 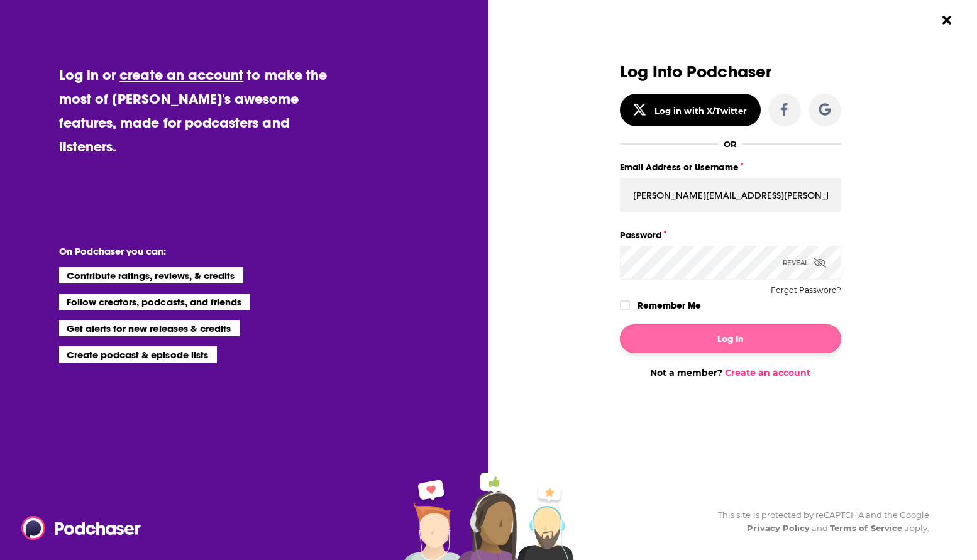 What do you see at coordinates (731, 72) in the screenshot?
I see `h3: Log Into Podchaser` at bounding box center [731, 72].